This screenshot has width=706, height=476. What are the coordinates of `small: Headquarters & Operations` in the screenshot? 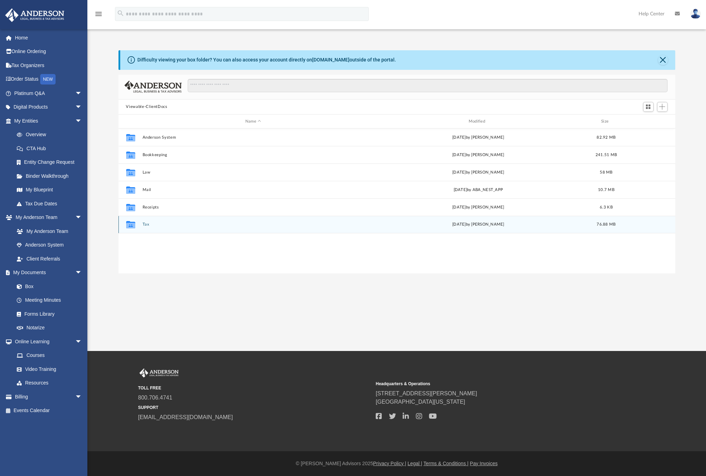 It's located at (492, 384).